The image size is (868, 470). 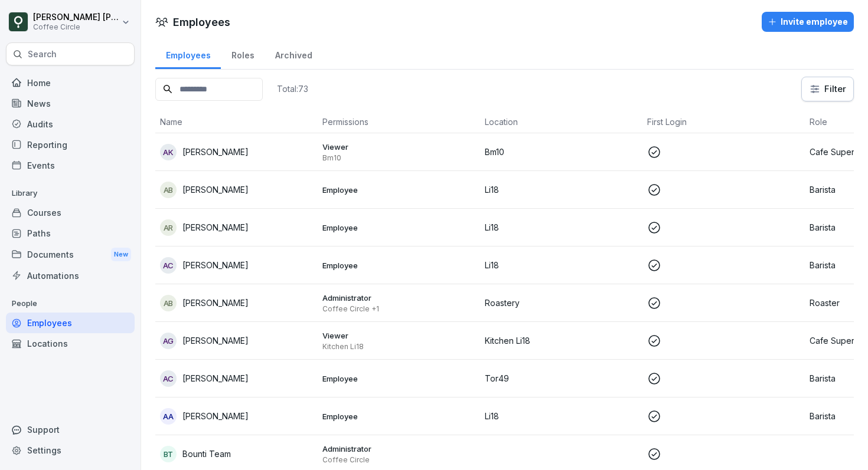 I want to click on div: AR, so click(x=169, y=228).